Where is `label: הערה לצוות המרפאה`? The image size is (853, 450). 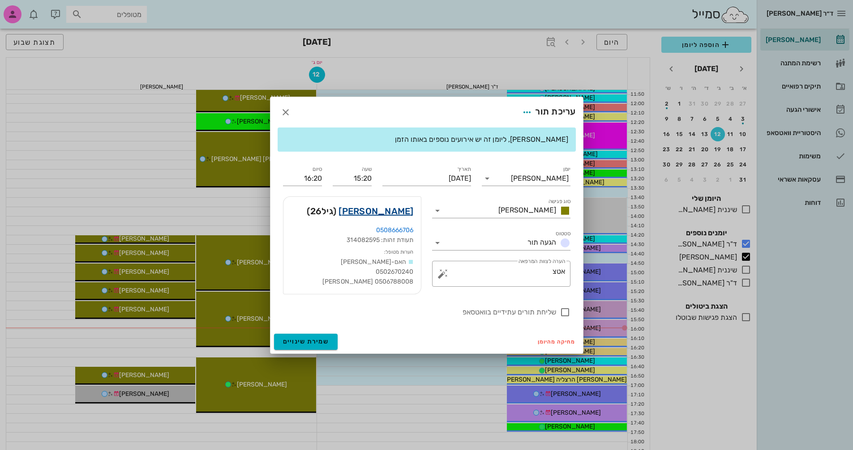 label: הערה לצוות המרפאה is located at coordinates (541, 261).